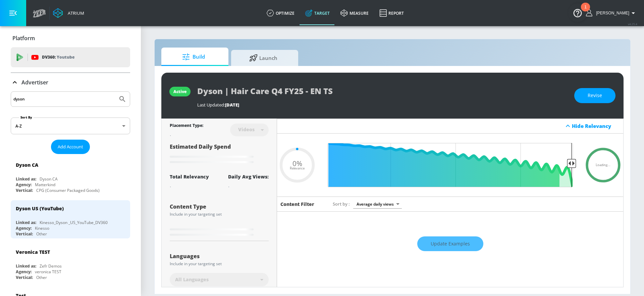 Image resolution: width=644 pixels, height=296 pixels. What do you see at coordinates (74, 13) in the screenshot?
I see `div: Atrium` at bounding box center [74, 13].